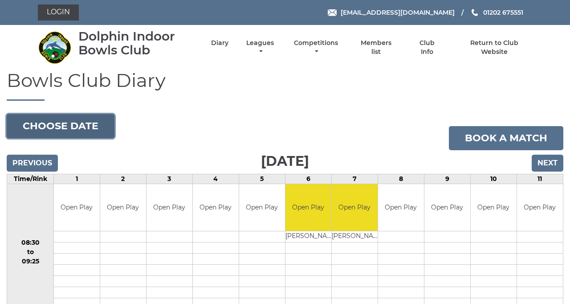  I want to click on input: Previous, so click(32, 163).